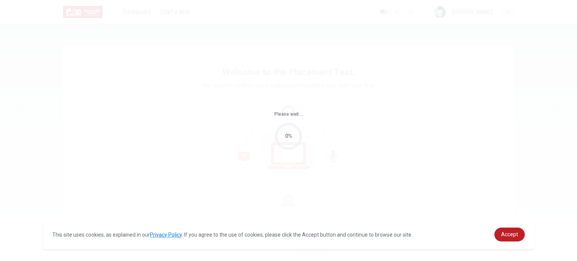 The image size is (577, 261). Describe the element at coordinates (166, 235) in the screenshot. I see `a: Privacy Policy` at that location.